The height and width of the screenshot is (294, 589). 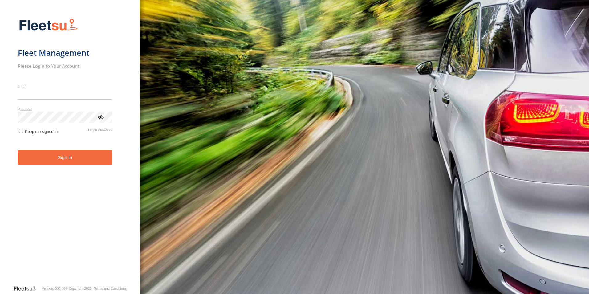 What do you see at coordinates (65, 86) in the screenshot?
I see `label: Email` at bounding box center [65, 86].